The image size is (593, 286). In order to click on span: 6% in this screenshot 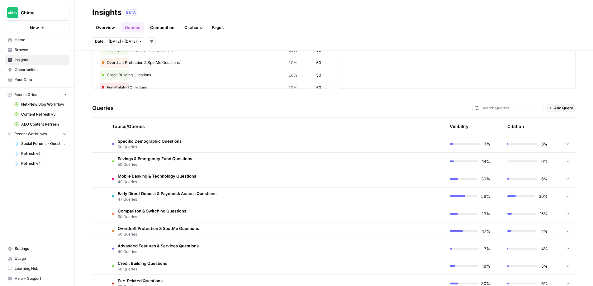, I will do `click(544, 179)`.